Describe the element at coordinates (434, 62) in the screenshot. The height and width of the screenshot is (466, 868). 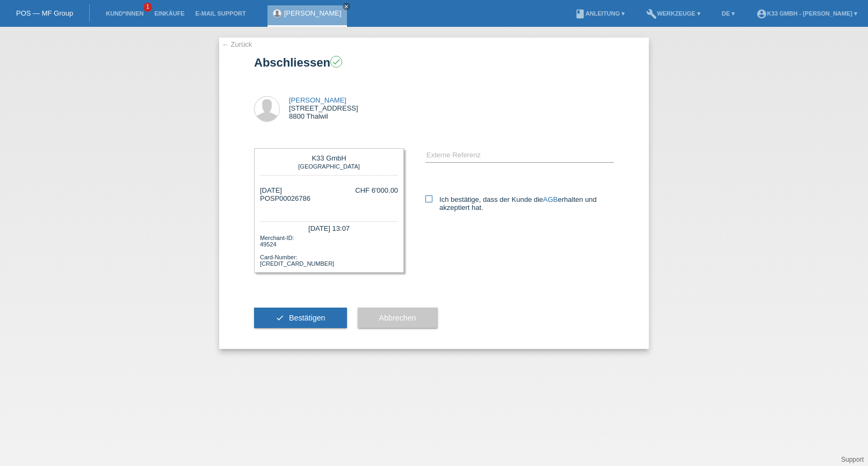
I see `h1: Abschliessen` at that location.